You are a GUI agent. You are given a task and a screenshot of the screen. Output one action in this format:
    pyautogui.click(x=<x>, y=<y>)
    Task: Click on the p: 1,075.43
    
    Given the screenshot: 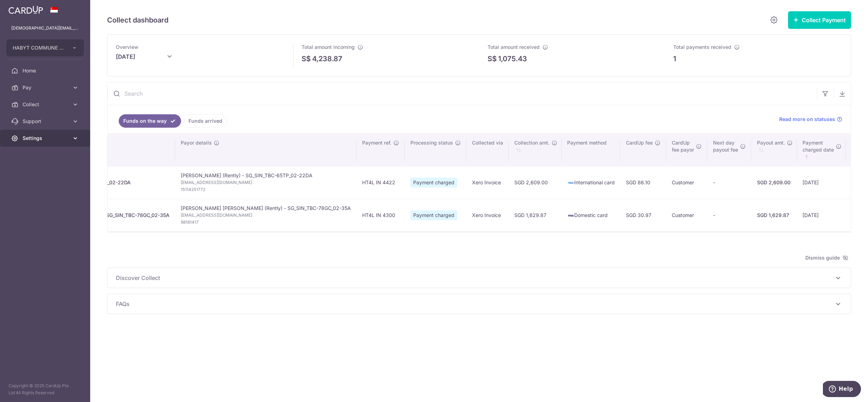 What is the action you would take?
    pyautogui.click(x=512, y=59)
    